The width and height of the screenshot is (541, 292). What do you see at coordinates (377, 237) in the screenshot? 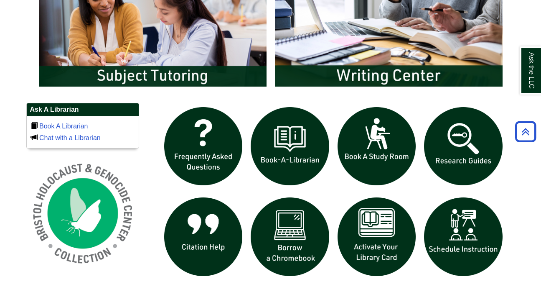
I see `img: activate Library Card icon links to form to activate student ID into library card` at bounding box center [377, 237].